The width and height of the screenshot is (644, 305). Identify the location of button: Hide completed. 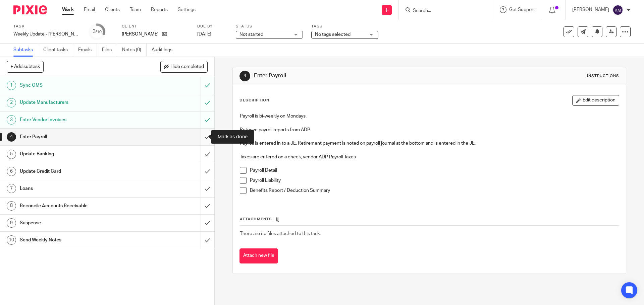
(183, 66).